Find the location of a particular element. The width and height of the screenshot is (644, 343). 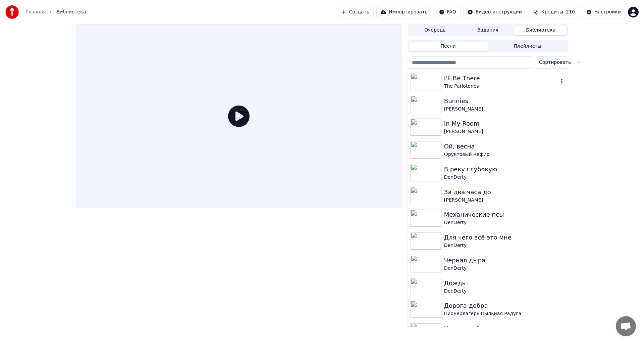

div: Фруктовый Кефир is located at coordinates (505, 155).